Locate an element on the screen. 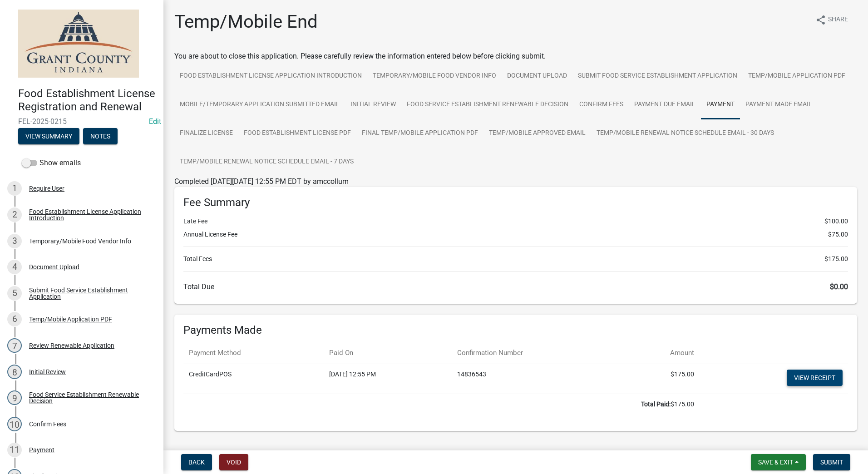 This screenshot has width=868, height=474. span: $100.00 is located at coordinates (836, 221).